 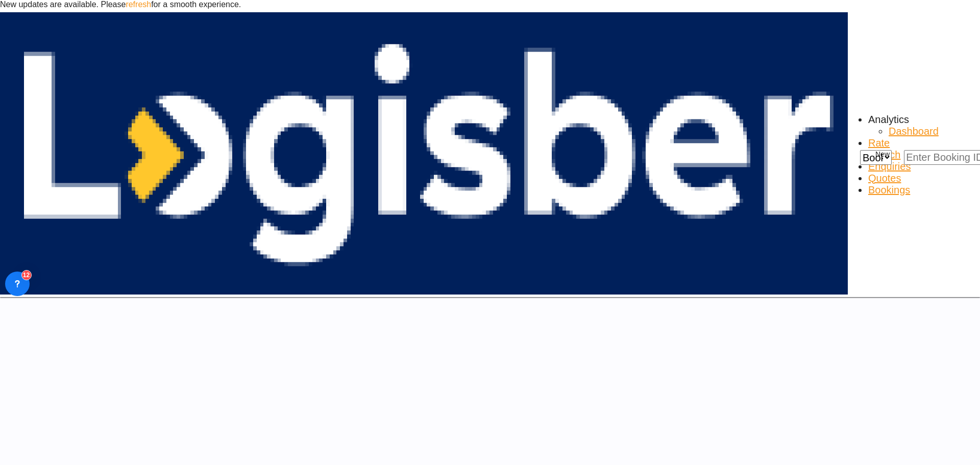 What do you see at coordinates (895, 155) in the screenshot?
I see `md-icon: icon-chevron-down` at bounding box center [895, 155].